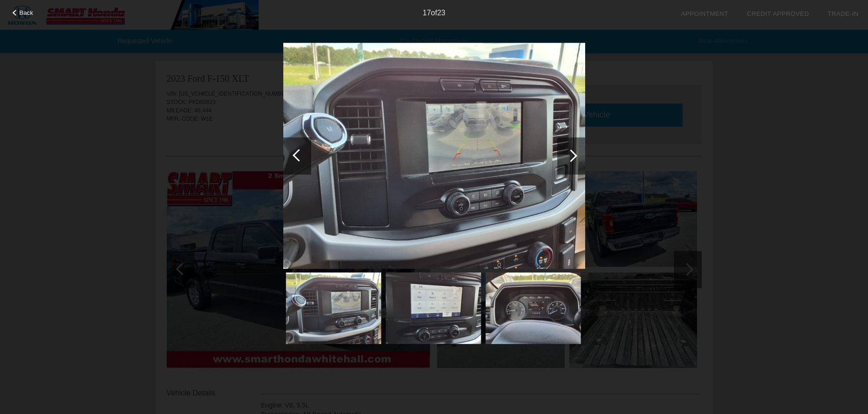 Image resolution: width=868 pixels, height=414 pixels. What do you see at coordinates (778, 14) in the screenshot?
I see `a: Credit Approved` at bounding box center [778, 14].